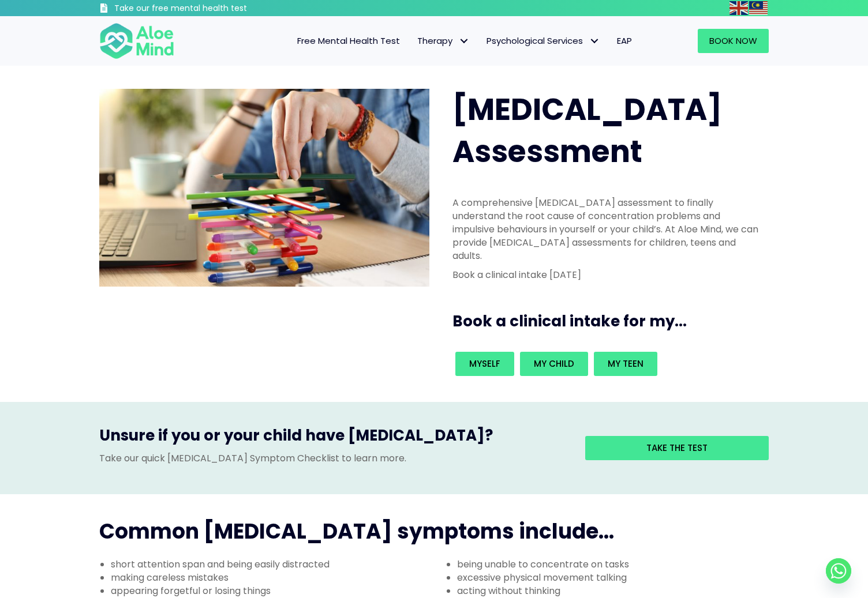  I want to click on a: Book Now, so click(733, 41).